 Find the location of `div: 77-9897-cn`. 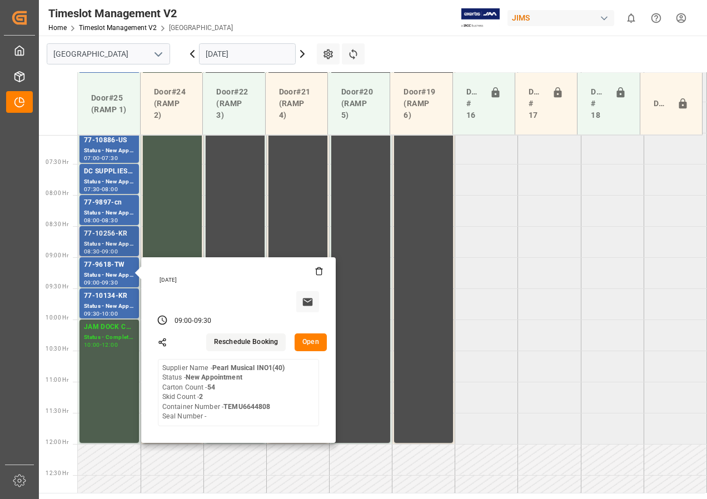

div: 77-9897-cn is located at coordinates (109, 203).